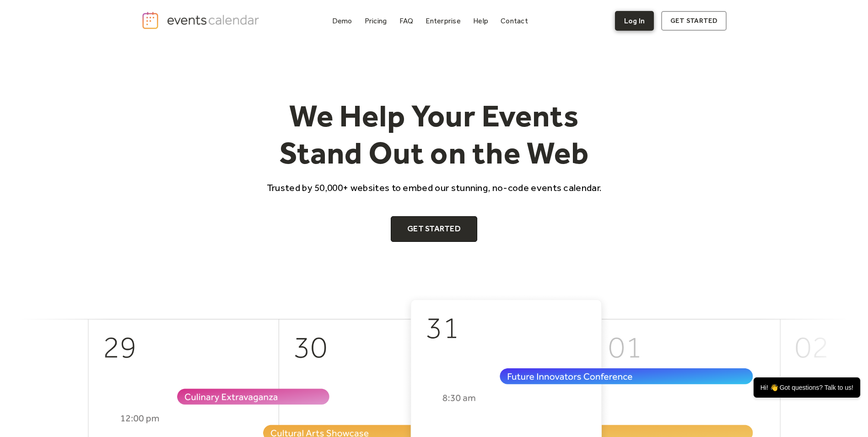 This screenshot has width=868, height=437. I want to click on a: Help, so click(480, 20).